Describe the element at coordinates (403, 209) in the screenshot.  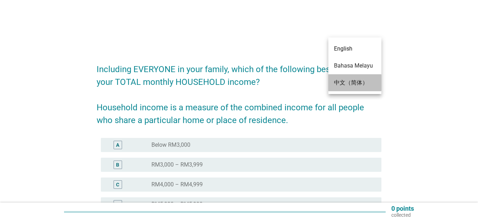
I see `p: 0 points` at that location.